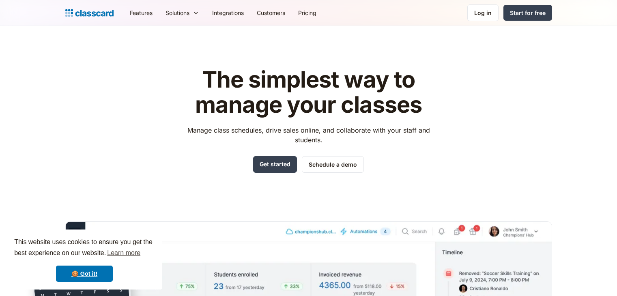 Image resolution: width=617 pixels, height=296 pixels. Describe the element at coordinates (307, 13) in the screenshot. I see `a: Pricing` at that location.